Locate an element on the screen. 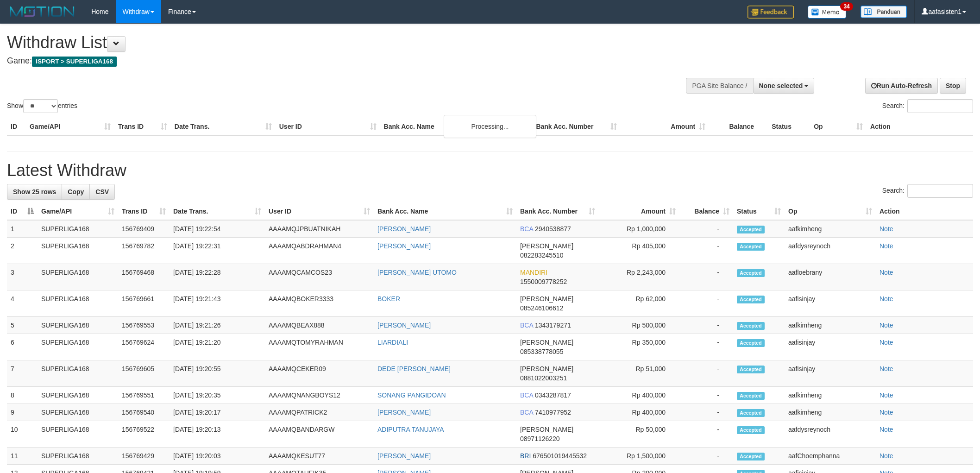 The width and height of the screenshot is (980, 473). td: 156769409 is located at coordinates (143, 229).